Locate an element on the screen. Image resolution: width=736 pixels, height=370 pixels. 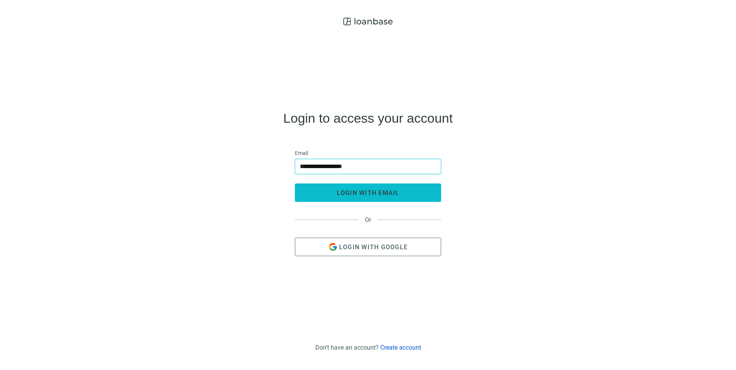
span: login with email is located at coordinates (368, 193).